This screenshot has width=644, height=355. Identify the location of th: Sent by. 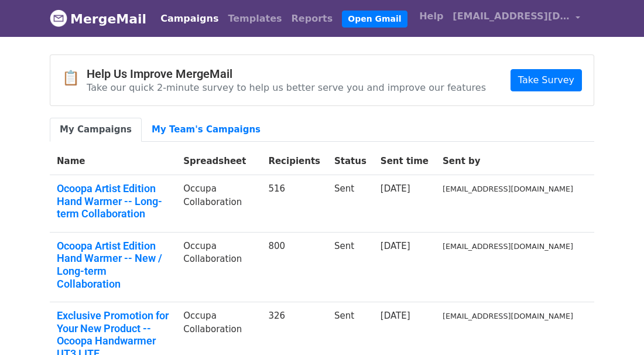
(508, 161).